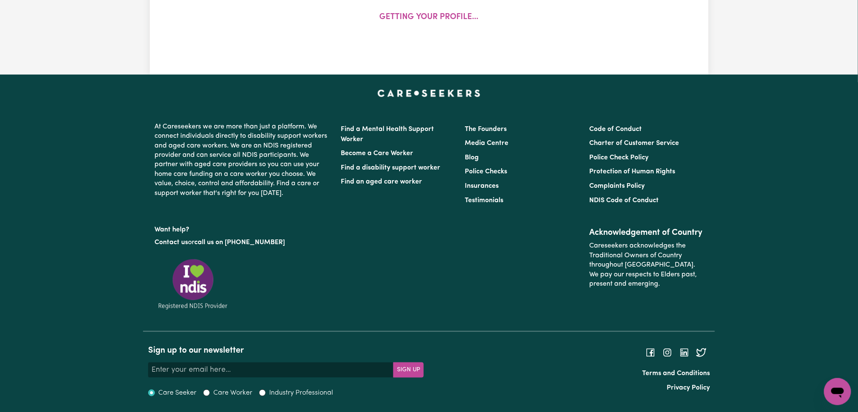 This screenshot has width=858, height=412. Describe the element at coordinates (301, 392) in the screenshot. I see `label: Industry Professional` at that location.